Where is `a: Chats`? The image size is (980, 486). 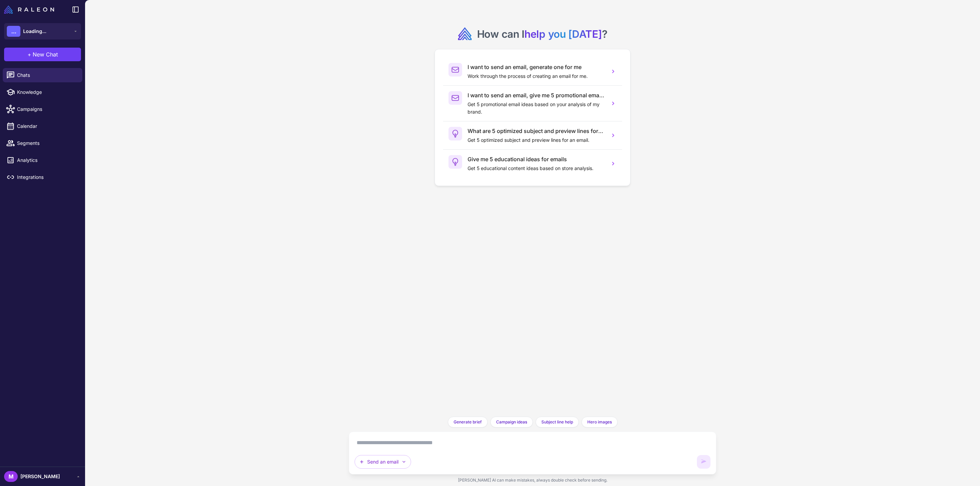
a: Chats is located at coordinates (43, 75).